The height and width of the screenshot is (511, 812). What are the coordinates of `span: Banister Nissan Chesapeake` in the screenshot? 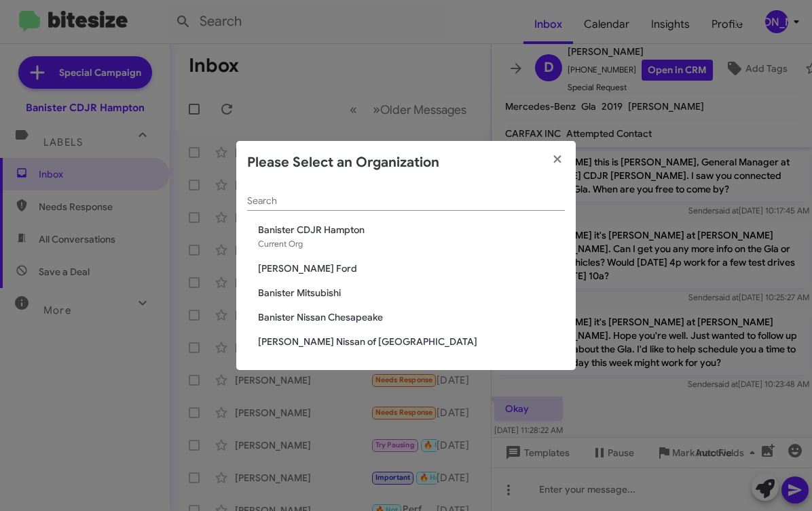 It's located at (411, 317).